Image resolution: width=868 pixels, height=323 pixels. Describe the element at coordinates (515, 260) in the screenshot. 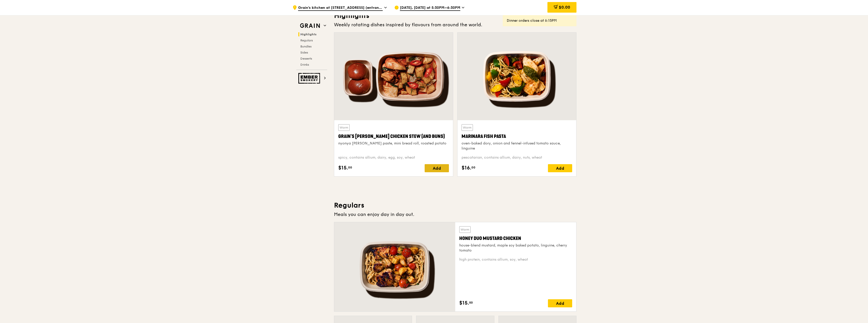

I see `div: high protein, contains allium, soy, wheat` at that location.